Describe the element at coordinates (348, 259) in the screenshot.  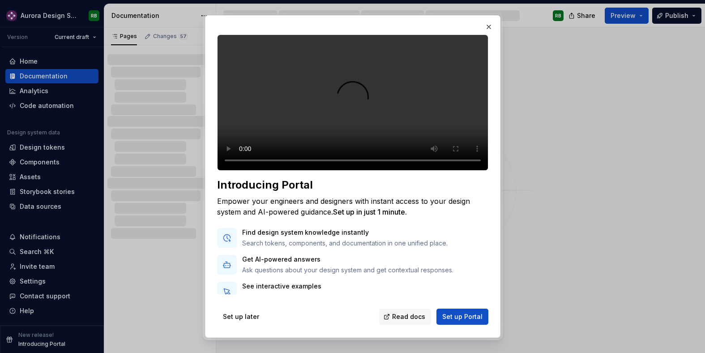
I see `p: Get AI-powered answers` at that location.